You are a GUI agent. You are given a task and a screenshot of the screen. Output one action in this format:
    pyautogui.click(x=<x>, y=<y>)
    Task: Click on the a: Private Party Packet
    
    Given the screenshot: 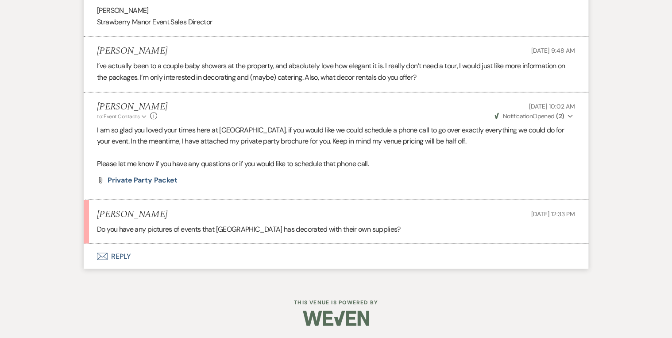 What is the action you would take?
    pyautogui.click(x=142, y=180)
    